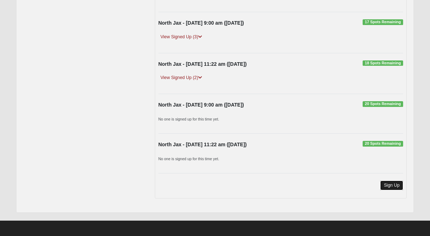 The image size is (430, 236). What do you see at coordinates (392, 186) in the screenshot?
I see `a: Sign Up` at bounding box center [392, 186].